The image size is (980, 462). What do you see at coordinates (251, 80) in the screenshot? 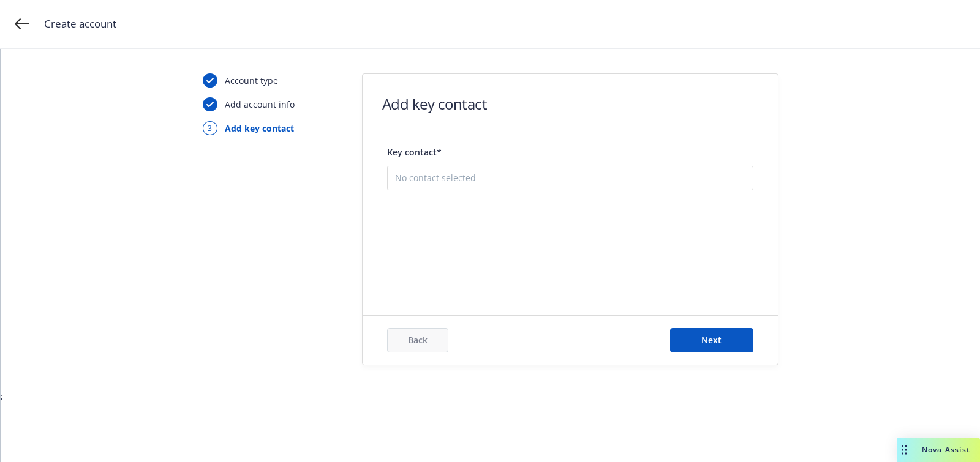
I see `div: Account type` at bounding box center [251, 80].